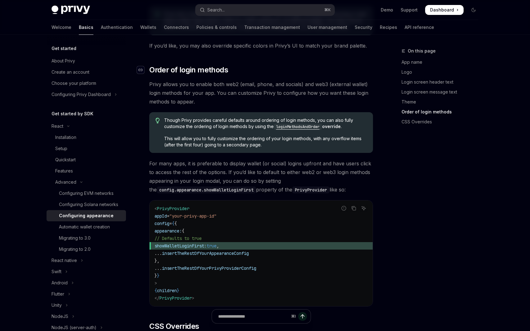 The height and width of the screenshot is (331, 530). Describe the element at coordinates (61, 148) in the screenshot. I see `div: Setup` at that location.